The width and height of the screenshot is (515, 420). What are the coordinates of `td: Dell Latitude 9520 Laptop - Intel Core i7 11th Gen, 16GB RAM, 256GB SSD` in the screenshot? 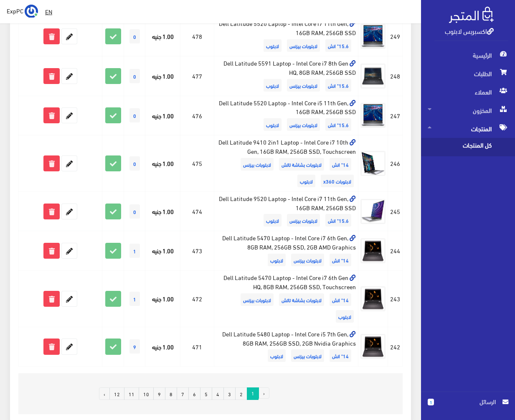 It's located at (286, 211).